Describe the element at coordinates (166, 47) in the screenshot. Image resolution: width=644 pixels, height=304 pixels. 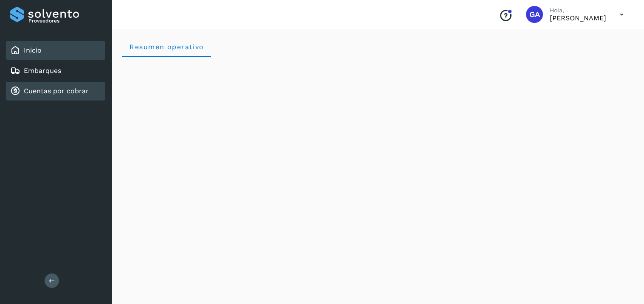
I see `span: Resumen operativo` at that location.